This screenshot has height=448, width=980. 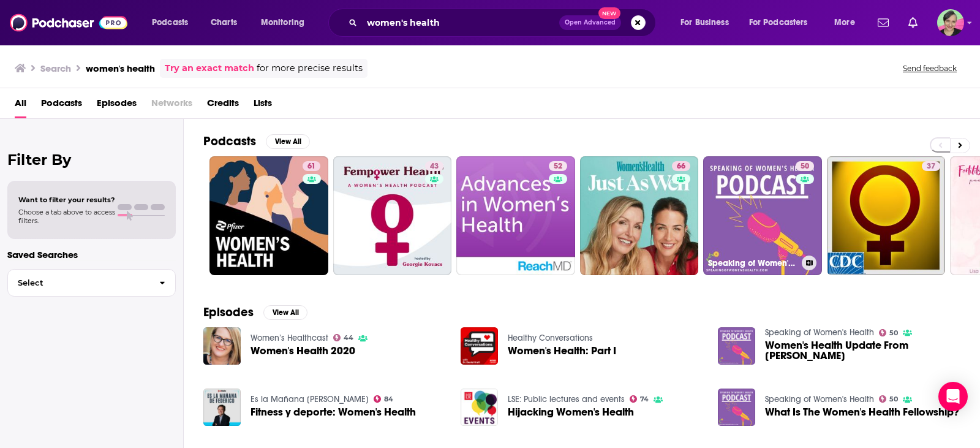 What do you see at coordinates (309, 68) in the screenshot?
I see `span: for more precise results` at bounding box center [309, 68].